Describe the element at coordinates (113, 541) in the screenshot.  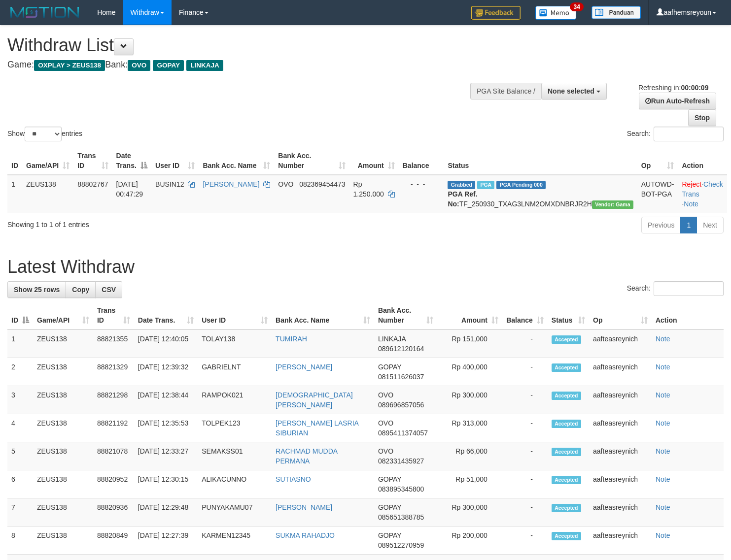
I see `td: 88820849` at that location.